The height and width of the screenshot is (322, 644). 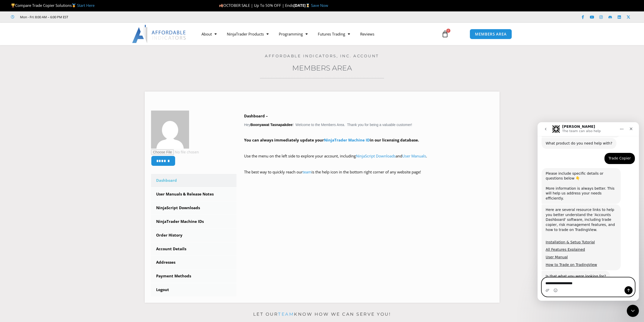 What do you see at coordinates (44, 64) in the screenshot?
I see `div: Please include specific details or questions below 👇 ​ More information is always better. This wi...` at bounding box center [44, 64].